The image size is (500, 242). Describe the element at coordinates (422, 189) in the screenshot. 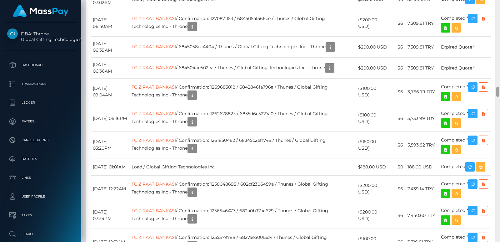

I see `td: 7,439.14 TRY` at that location.